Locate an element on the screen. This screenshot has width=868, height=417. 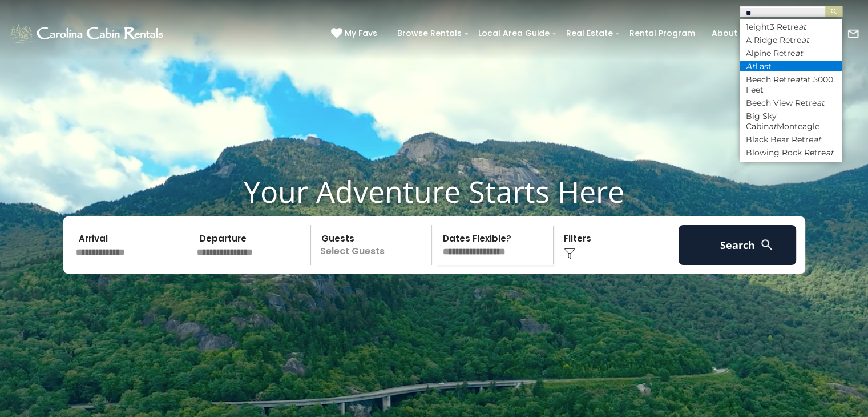
span: My Favs is located at coordinates (361, 33).